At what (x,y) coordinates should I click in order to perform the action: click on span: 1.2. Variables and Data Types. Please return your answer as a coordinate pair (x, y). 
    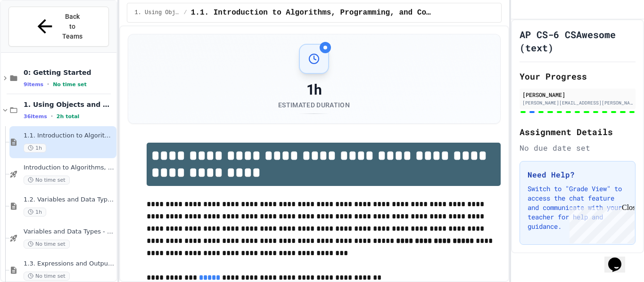
    Looking at the image, I should click on (69, 200).